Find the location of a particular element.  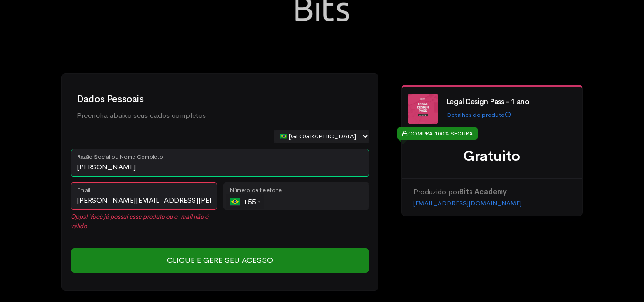

div: Brazil (Brasil): +55 is located at coordinates (244, 202).